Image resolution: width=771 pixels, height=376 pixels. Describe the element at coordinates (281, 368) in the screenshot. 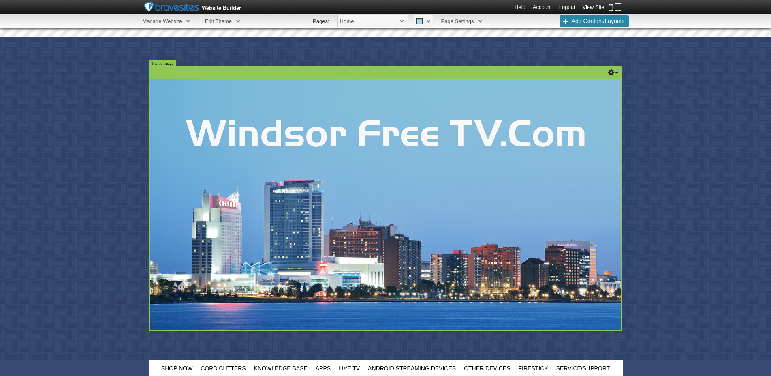

I see `span: Knowledge Base` at that location.